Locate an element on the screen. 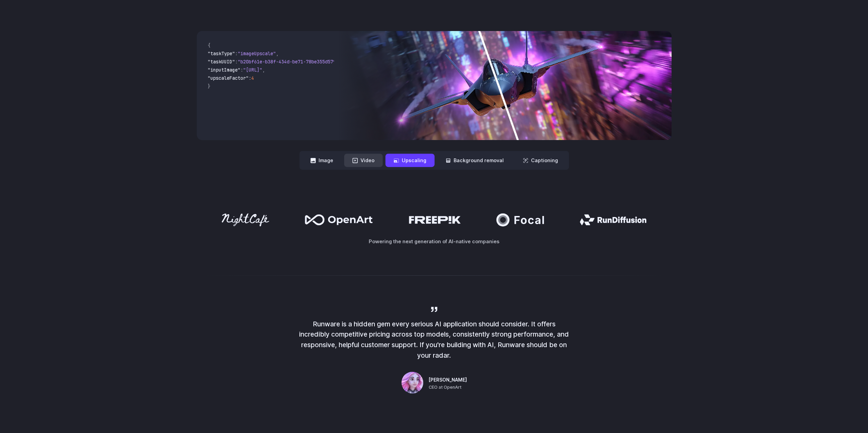 The image size is (868, 433). img: Futuristic stealth jet streaking through a neon-lit cityscape with glowing purple exhaust is located at coordinates (505, 86).